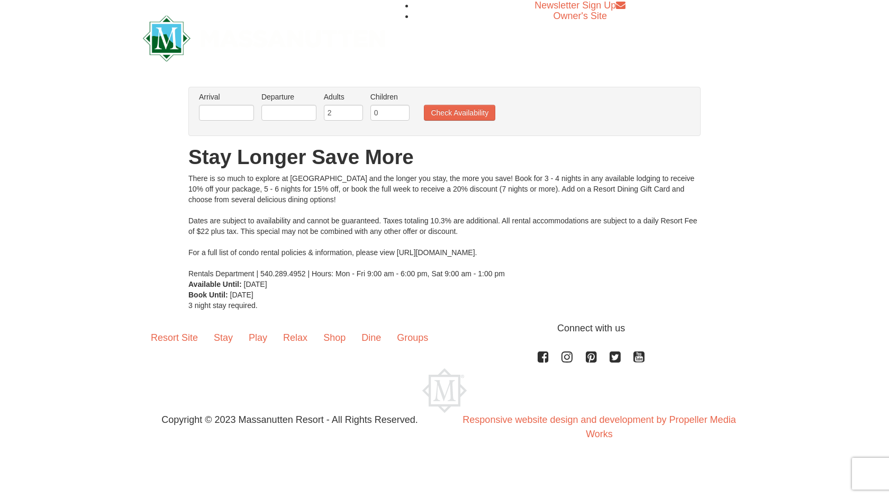 The height and width of the screenshot is (497, 889). What do you see at coordinates (335, 338) in the screenshot?
I see `a: Shop` at bounding box center [335, 338].